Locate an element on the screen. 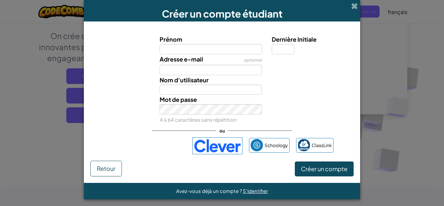 The image size is (444, 206). span: optionnel is located at coordinates (253, 60).